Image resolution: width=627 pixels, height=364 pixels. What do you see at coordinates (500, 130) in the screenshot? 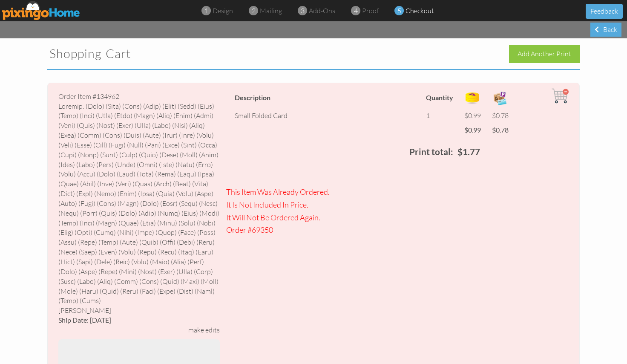
I see `strong: $0.78` at bounding box center [500, 130].